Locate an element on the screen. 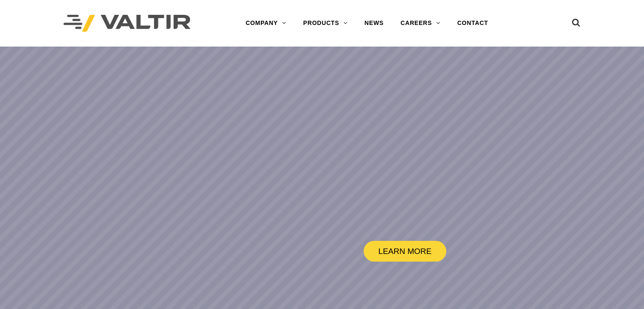  a: CAREERS is located at coordinates (420, 23).